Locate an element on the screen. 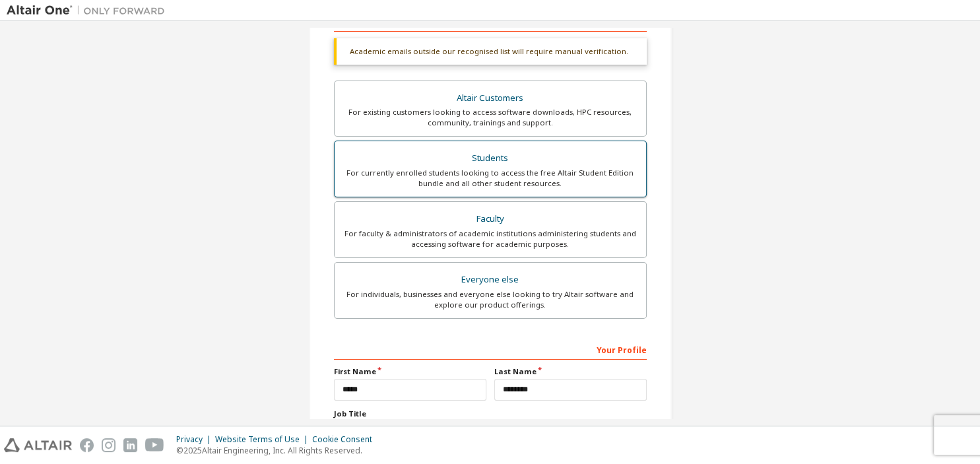 Image resolution: width=980 pixels, height=464 pixels. div: Students is located at coordinates (490, 159).